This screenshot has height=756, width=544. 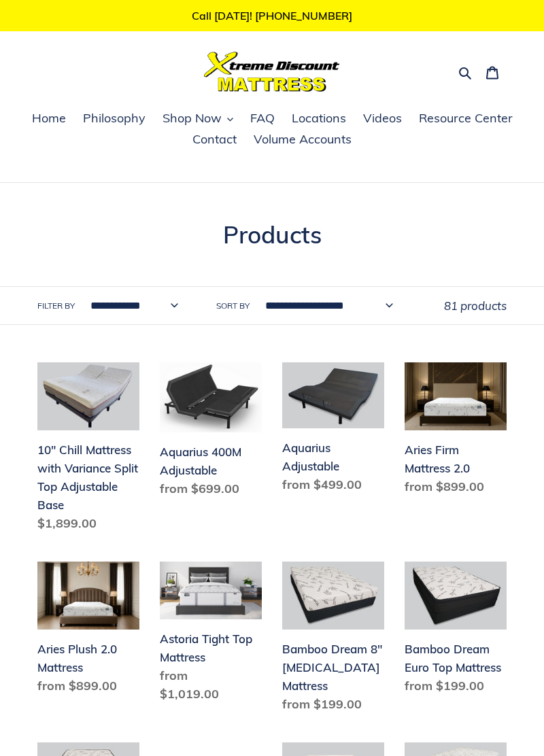 What do you see at coordinates (232, 306) in the screenshot?
I see `label: Sort by` at bounding box center [232, 306].